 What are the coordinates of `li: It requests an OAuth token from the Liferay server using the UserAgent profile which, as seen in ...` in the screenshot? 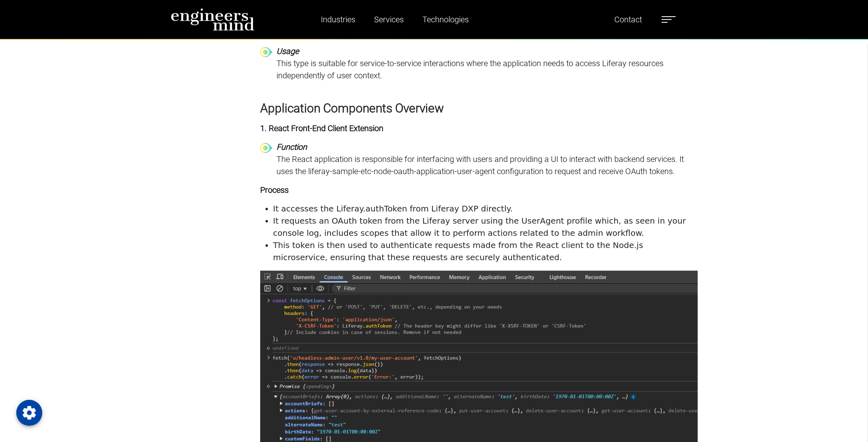 It's located at (485, 227).